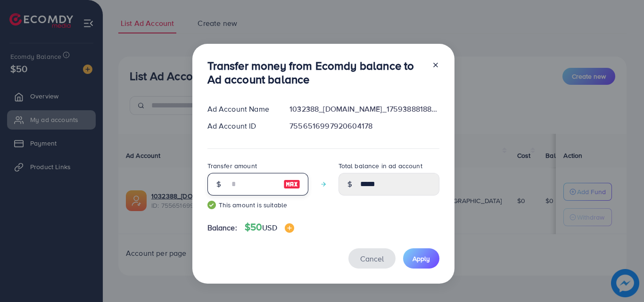  Describe the element at coordinates (241, 126) in the screenshot. I see `div: Ad Account ID` at that location.